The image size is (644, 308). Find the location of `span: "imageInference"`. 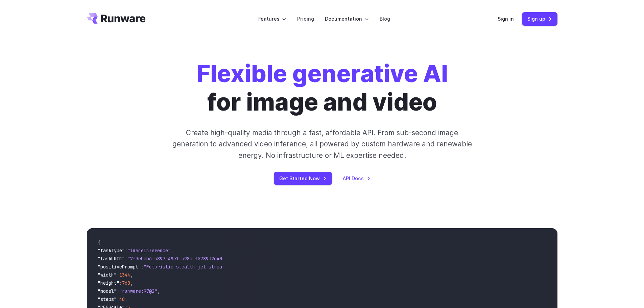

span: "imageInference" is located at coordinates (150, 250).